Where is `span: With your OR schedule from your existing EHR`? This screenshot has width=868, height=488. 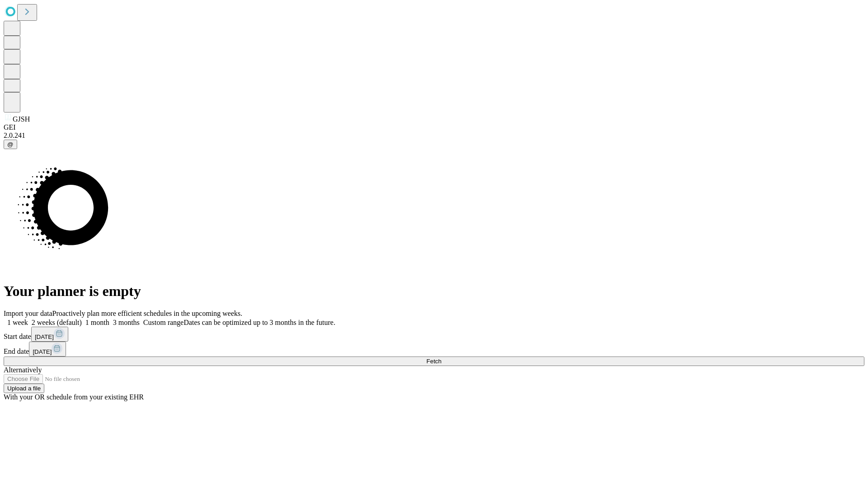
span: With your OR schedule from your existing EHR is located at coordinates (73, 397).